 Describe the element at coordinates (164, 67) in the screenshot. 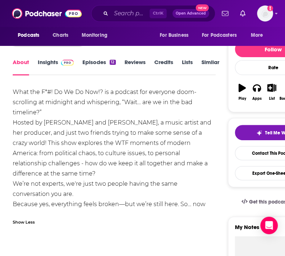

I see `a: Credits` at that location.